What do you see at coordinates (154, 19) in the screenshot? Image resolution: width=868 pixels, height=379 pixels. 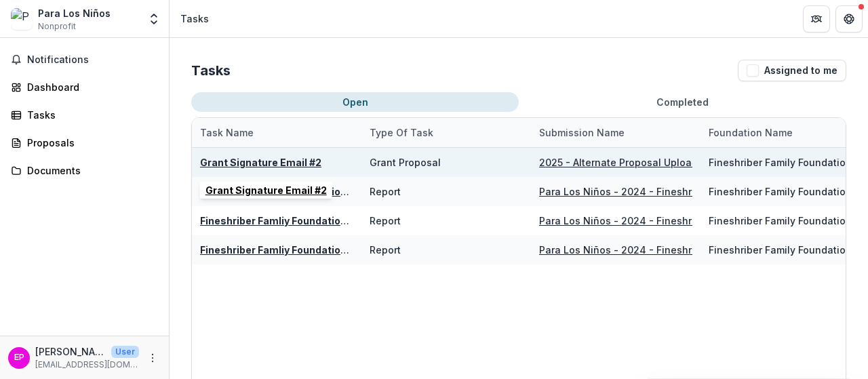 I see `button: Open entity switcher` at bounding box center [154, 19].